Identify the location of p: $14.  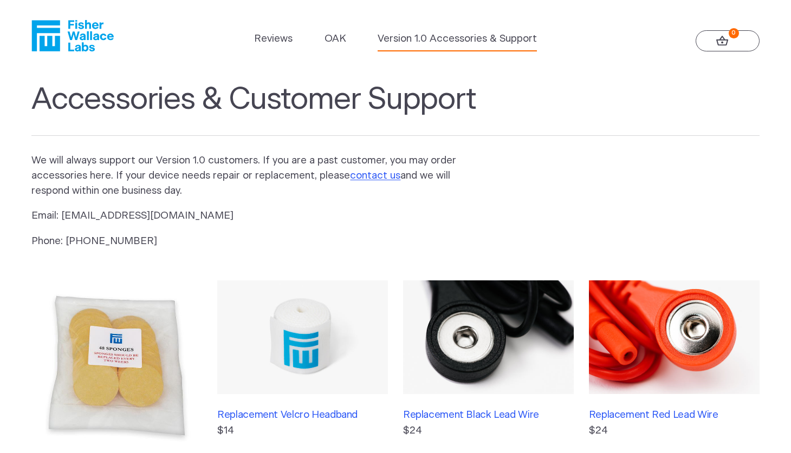
(302, 431).